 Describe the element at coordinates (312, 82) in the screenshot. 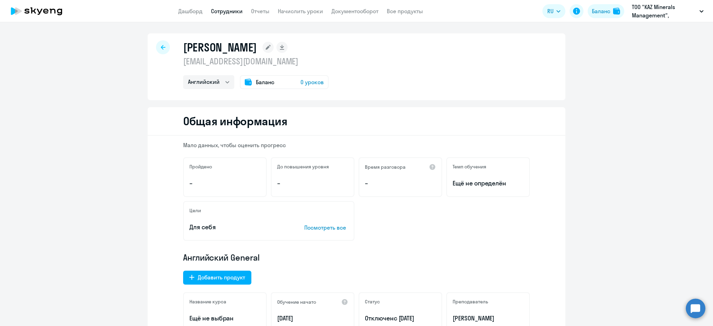

I see `span: 0 уроков` at that location.